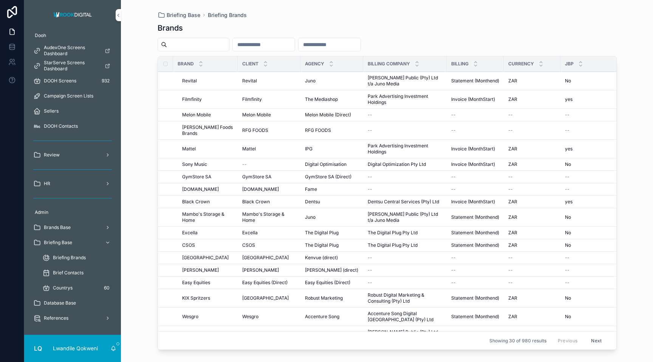 This screenshot has height=362, width=653. What do you see at coordinates (207, 317) in the screenshot?
I see `a: Wesgro` at bounding box center [207, 317].